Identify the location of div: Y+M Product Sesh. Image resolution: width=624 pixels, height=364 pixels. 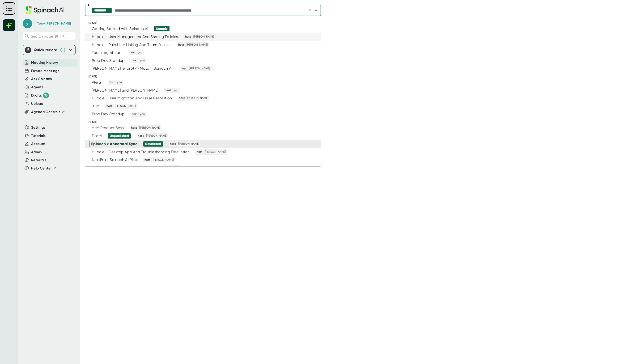
(108, 128).